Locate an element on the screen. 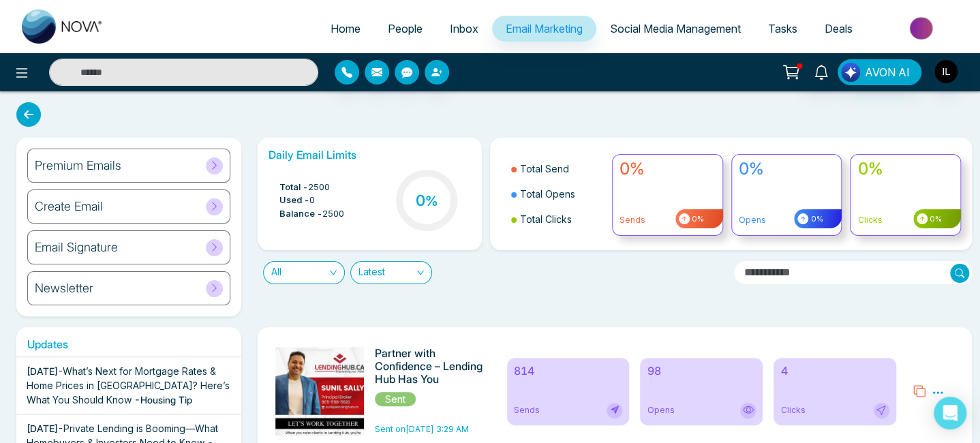 This screenshot has height=443, width=980. a: Inbox is located at coordinates (464, 28).